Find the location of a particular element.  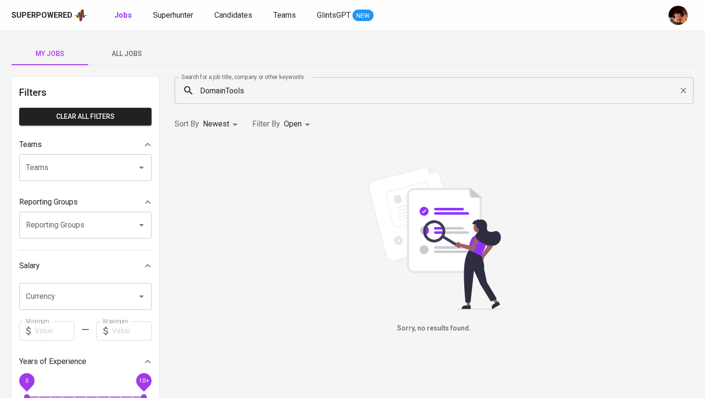

p: Sort By is located at coordinates (186, 124).